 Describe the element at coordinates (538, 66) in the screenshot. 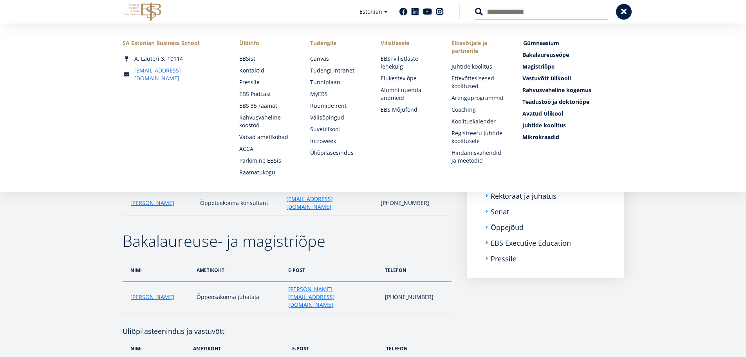

I see `span: Magistriõpe` at that location.